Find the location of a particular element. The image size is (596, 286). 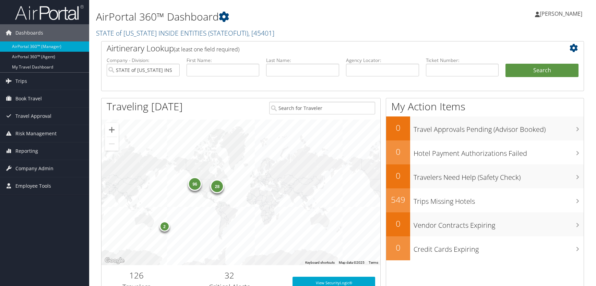

a: 0Hotel Payment Authorizations Failed is located at coordinates (485, 153).